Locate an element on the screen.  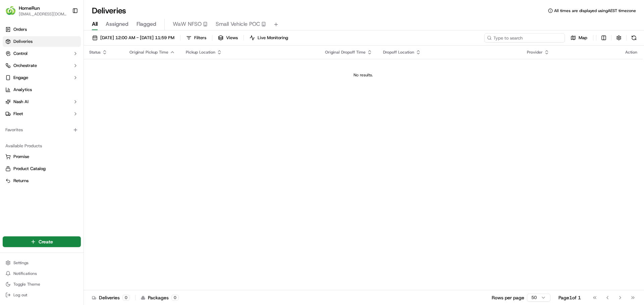
span: Create is located at coordinates (46, 242).